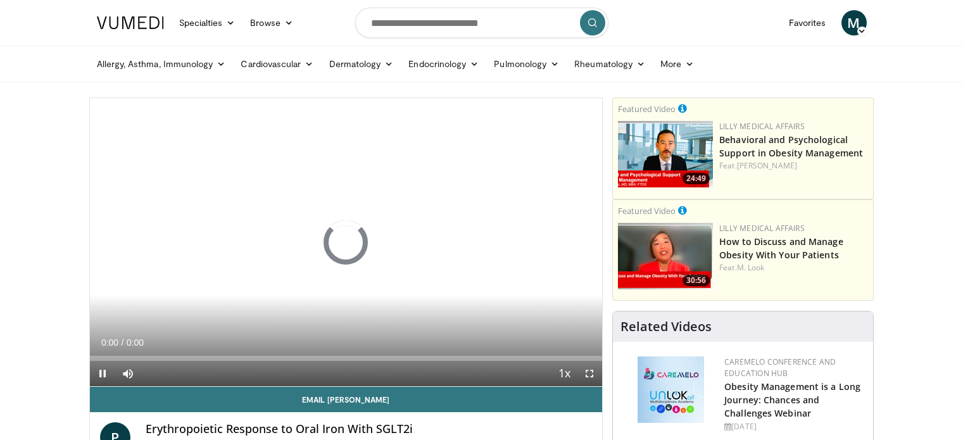  Describe the element at coordinates (130, 23) in the screenshot. I see `img: VuMedi Logo` at that location.